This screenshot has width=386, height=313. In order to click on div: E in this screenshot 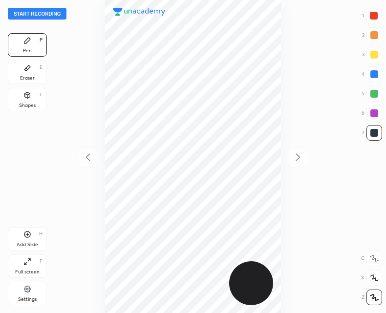, I will do `click(41, 67)`.